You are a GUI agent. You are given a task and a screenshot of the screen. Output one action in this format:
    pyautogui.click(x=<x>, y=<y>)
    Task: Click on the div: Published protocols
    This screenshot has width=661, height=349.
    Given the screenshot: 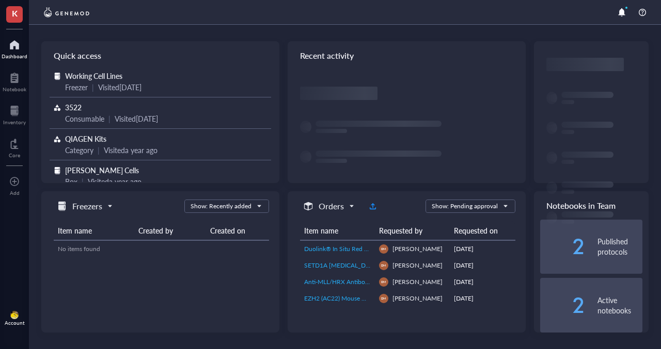 What is the action you would take?
    pyautogui.click(x=619, y=247)
    